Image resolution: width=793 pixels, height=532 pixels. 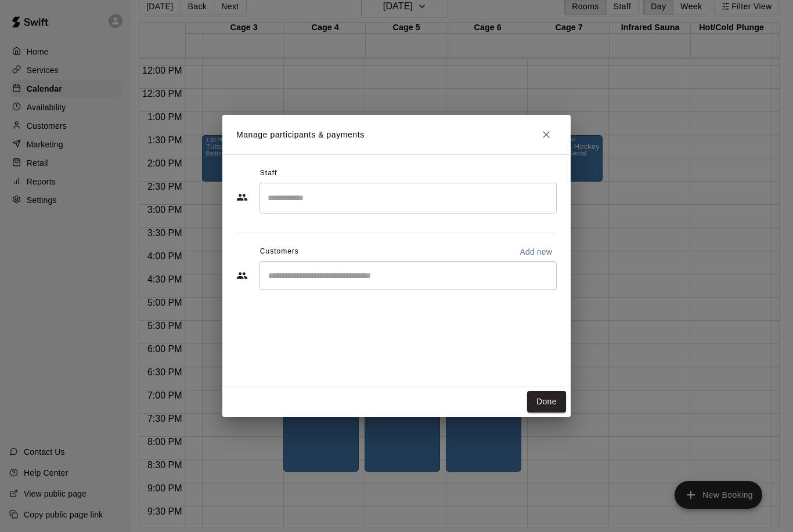 What do you see at coordinates (536, 252) in the screenshot?
I see `button: Add new` at bounding box center [536, 252].